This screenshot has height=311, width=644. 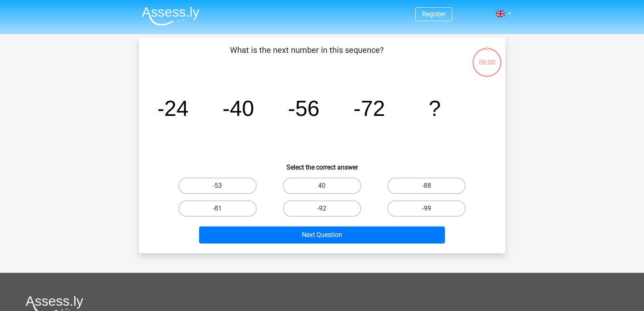 I want to click on tspan: -24, so click(x=172, y=108).